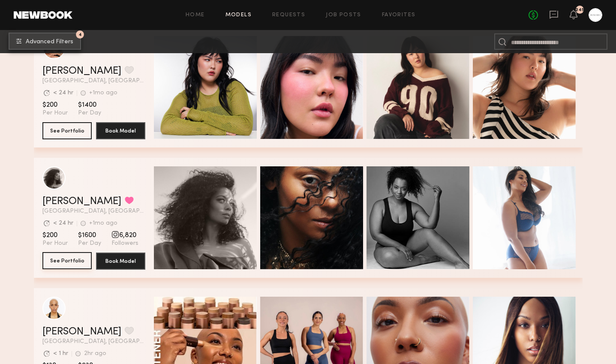 Image resolution: width=616 pixels, height=364 pixels. Describe the element at coordinates (288, 15) in the screenshot. I see `a: Requests` at that location.